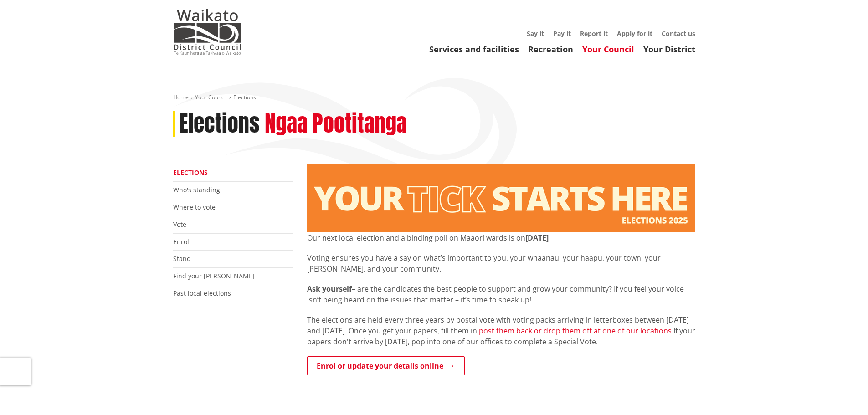  I want to click on nav: breadcrumb, so click(434, 97).